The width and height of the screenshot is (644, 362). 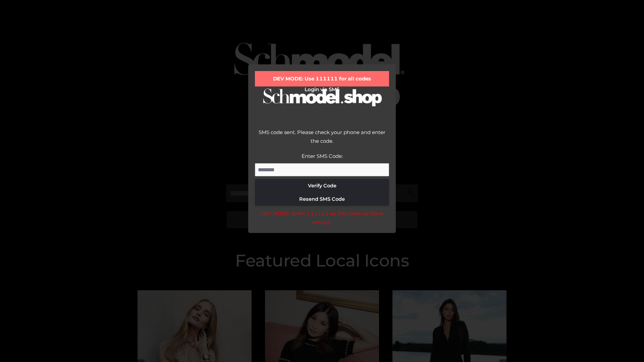 I want to click on button: Verify Code, so click(x=322, y=186).